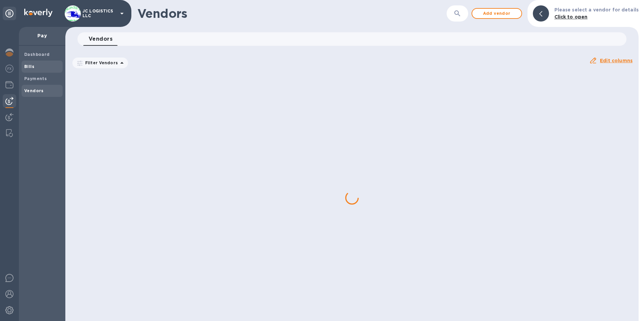  Describe the element at coordinates (100, 39) in the screenshot. I see `span: Vendors` at that location.